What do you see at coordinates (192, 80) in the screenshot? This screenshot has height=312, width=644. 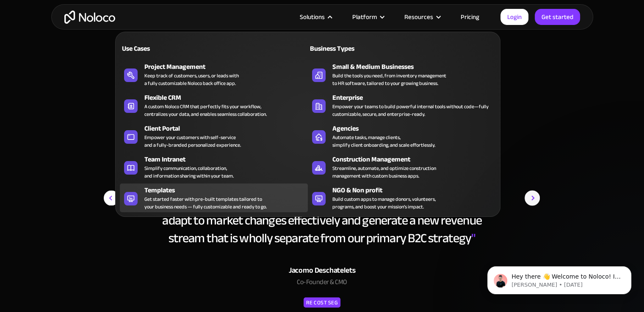 I see `div: Keep track of customers, users, or leads with a fully customizable Noloco back office app.` at bounding box center [192, 80].